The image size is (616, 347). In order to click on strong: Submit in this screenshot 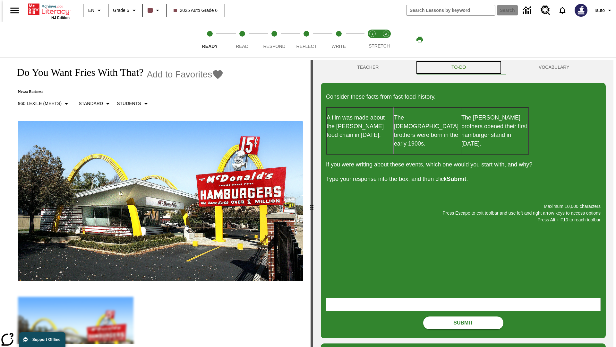, I will do `click(456, 179)`.